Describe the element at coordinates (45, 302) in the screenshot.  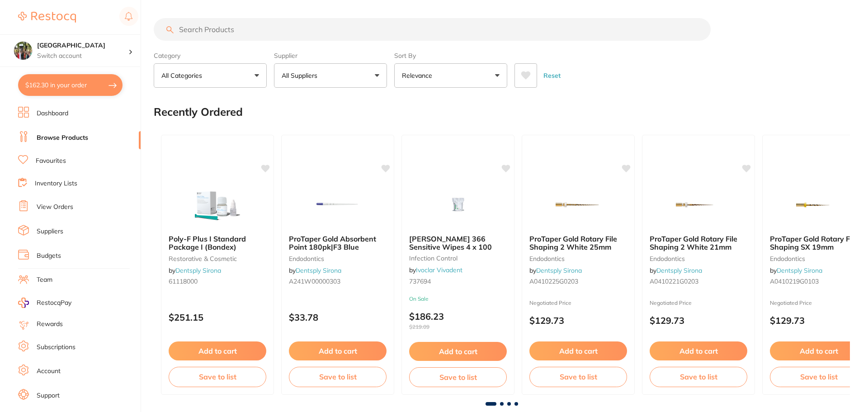
I see `a: RestocqPay` at that location.